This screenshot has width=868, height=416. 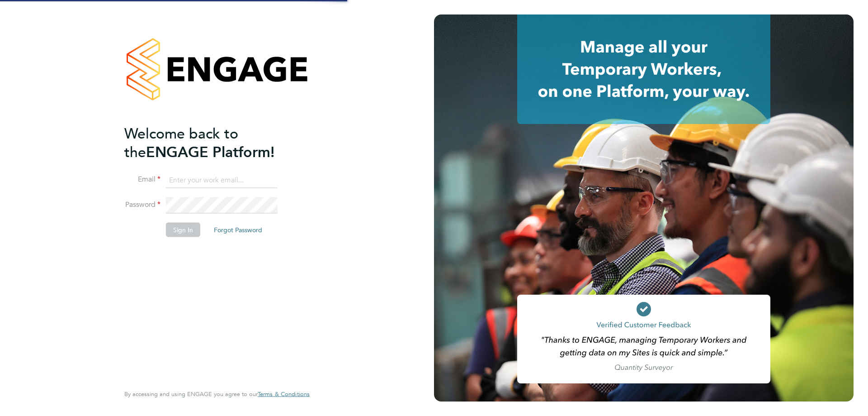 What do you see at coordinates (143, 179) in the screenshot?
I see `label: Email` at bounding box center [143, 179].